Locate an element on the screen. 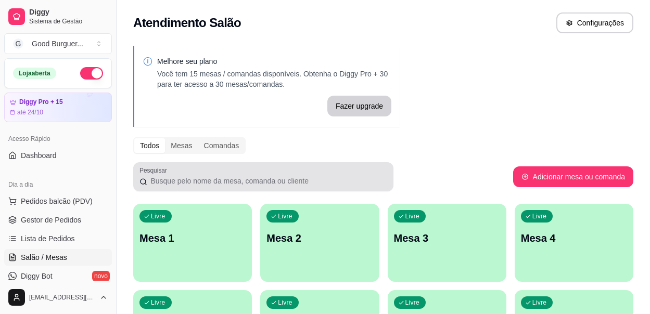 The height and width of the screenshot is (314, 650). span: Sistema de Gestão is located at coordinates (68, 21).